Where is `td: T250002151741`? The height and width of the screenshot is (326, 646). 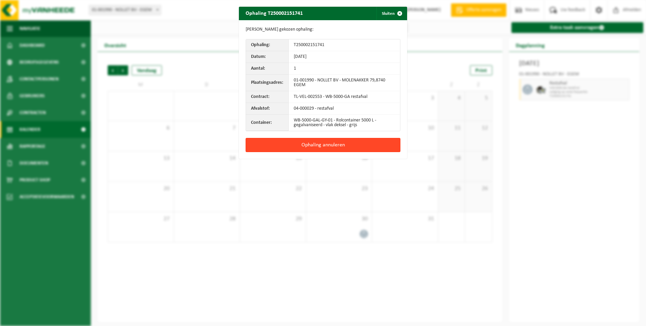
td: T250002151741 is located at coordinates (344, 45).